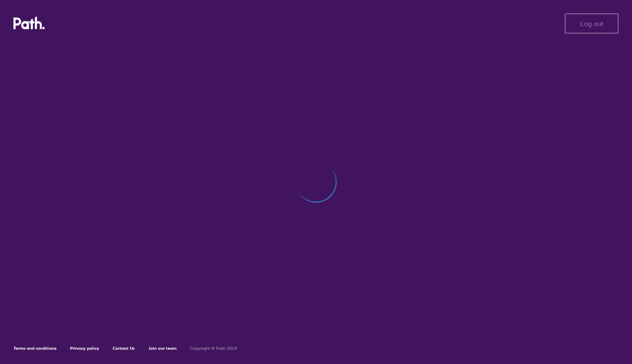  What do you see at coordinates (35, 348) in the screenshot?
I see `a: Terms and conditions` at bounding box center [35, 348].